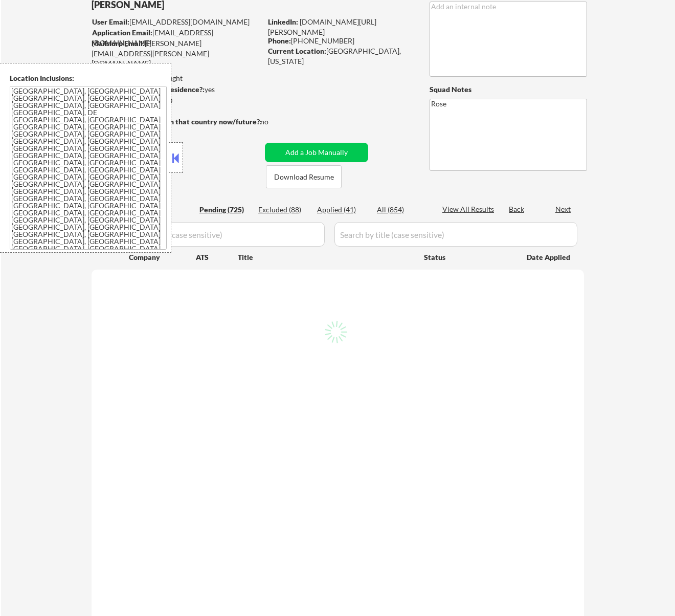 The width and height of the screenshot is (675, 616). What do you see at coordinates (225, 209) in the screenshot?
I see `div: Pending (725)` at bounding box center [225, 209].